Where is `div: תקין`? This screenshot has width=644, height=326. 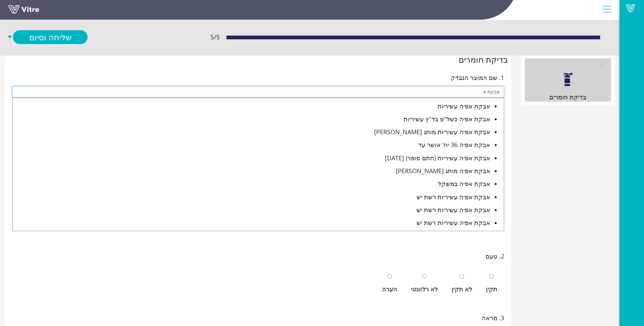 div: תקין is located at coordinates (492, 289).